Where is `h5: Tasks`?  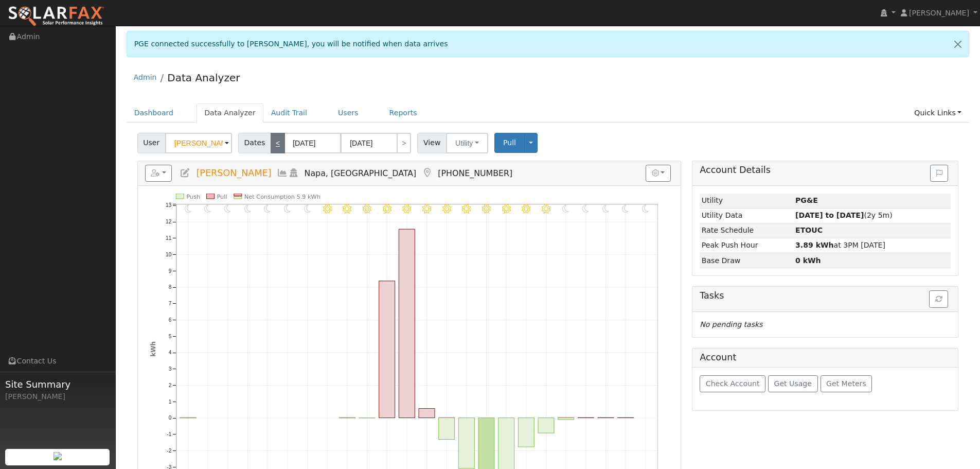
h5: Tasks is located at coordinates (825, 295).